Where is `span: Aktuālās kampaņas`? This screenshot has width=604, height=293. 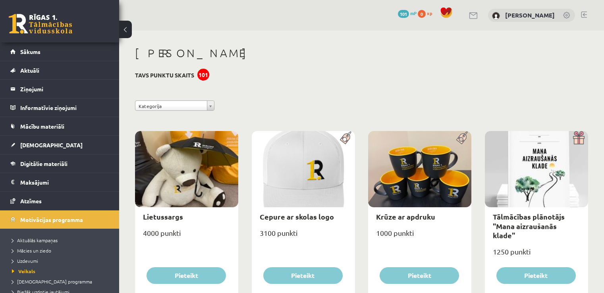 span: Aktuālās kampaņas is located at coordinates (35, 240).